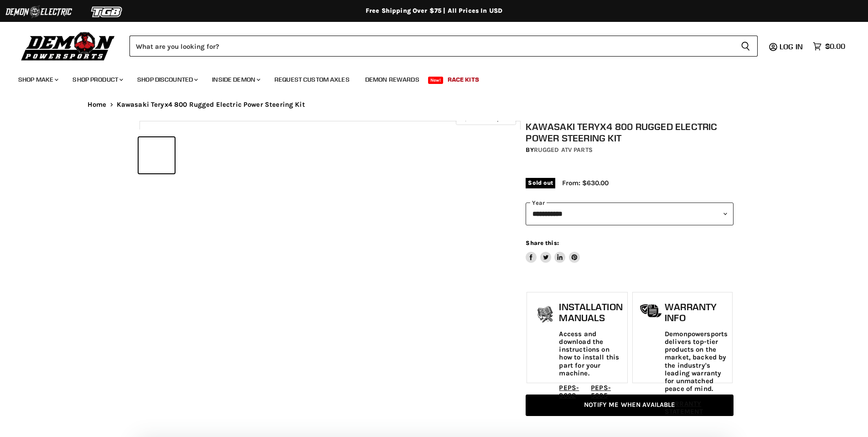  What do you see at coordinates (39, 12) in the screenshot?
I see `img: Demon Electric Logo 2` at bounding box center [39, 12].